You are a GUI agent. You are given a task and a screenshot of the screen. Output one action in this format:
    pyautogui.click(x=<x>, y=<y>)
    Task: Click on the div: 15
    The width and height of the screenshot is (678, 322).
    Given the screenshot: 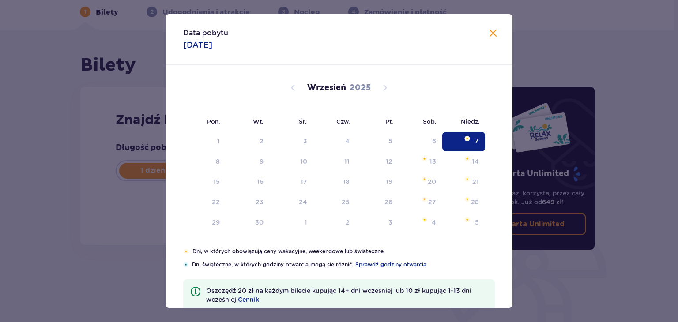 What is the action you would take?
    pyautogui.click(x=216, y=182)
    